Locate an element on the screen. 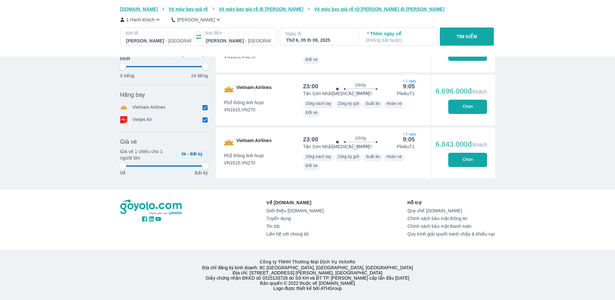  a: Tin tức is located at coordinates (295, 226).